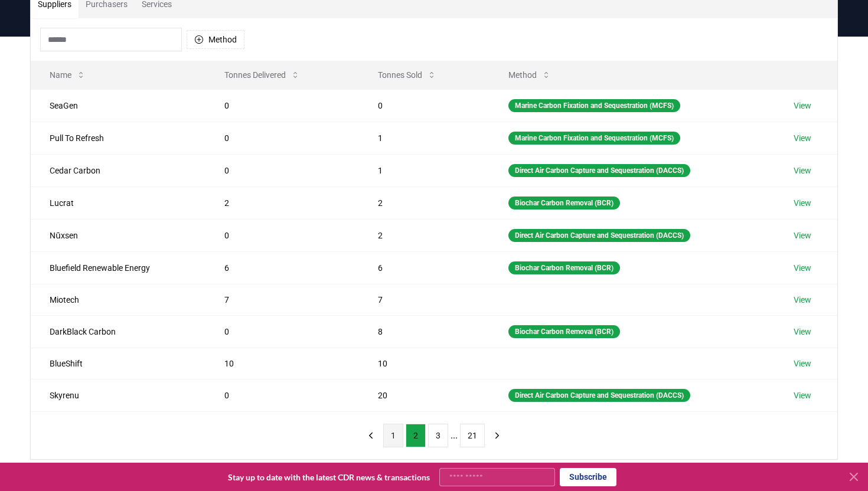  Describe the element at coordinates (118, 267) in the screenshot. I see `td: Bluefield Renewable Energy` at that location.